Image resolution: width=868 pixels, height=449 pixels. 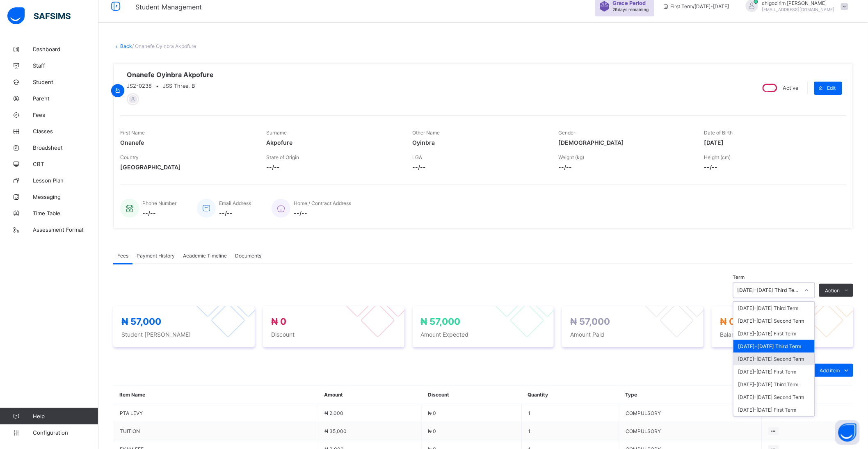 I want to click on span: Country, so click(x=129, y=157).